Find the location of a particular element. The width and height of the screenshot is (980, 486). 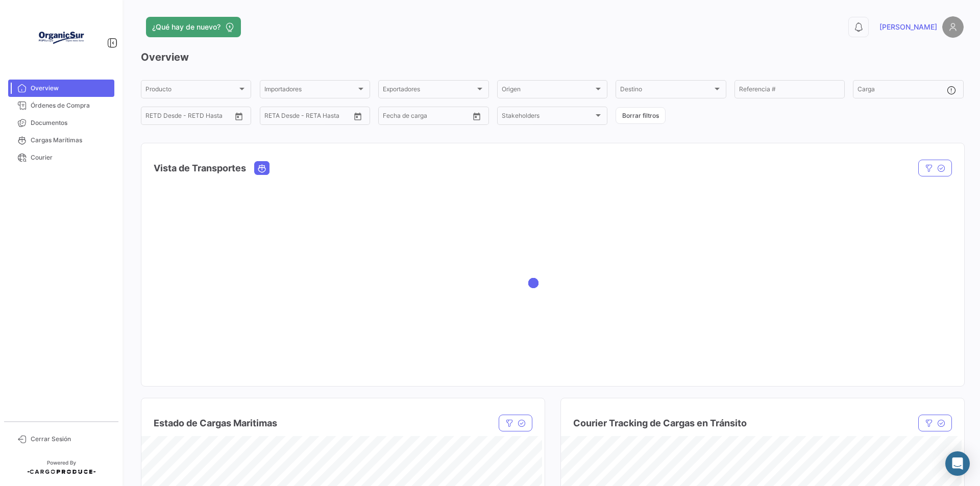

a: Órdenes de Compra is located at coordinates (61, 106).